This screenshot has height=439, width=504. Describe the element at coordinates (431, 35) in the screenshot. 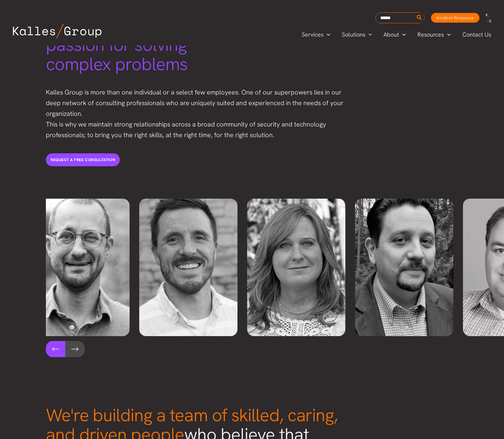

I see `span: Resources` at that location.